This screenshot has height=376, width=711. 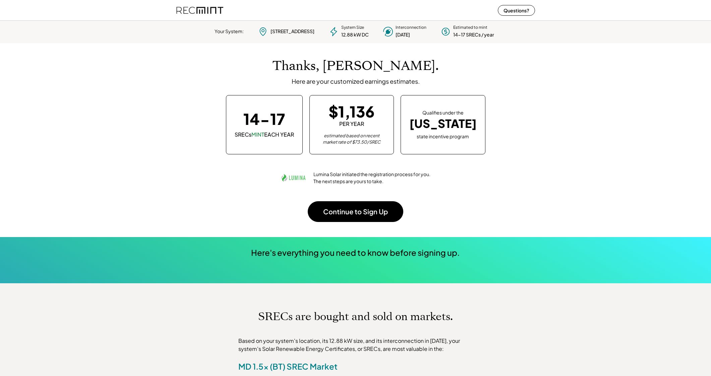 What do you see at coordinates (355, 253) in the screenshot?
I see `div: Here's everything you need to know before signing up.` at bounding box center [355, 253].